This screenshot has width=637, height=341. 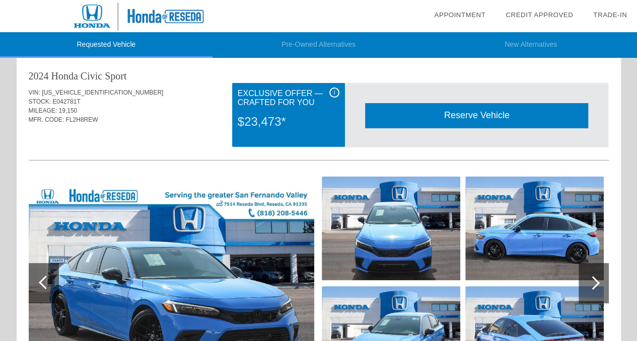 What do you see at coordinates (82, 120) in the screenshot?
I see `span: FL2H8REW` at bounding box center [82, 120].